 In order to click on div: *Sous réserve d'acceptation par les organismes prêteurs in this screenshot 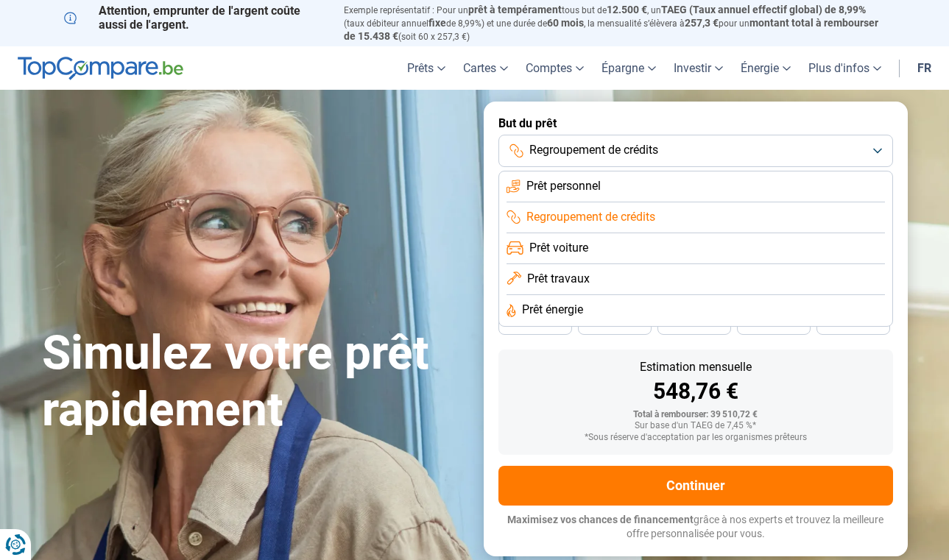, I will do `click(696, 438)`.